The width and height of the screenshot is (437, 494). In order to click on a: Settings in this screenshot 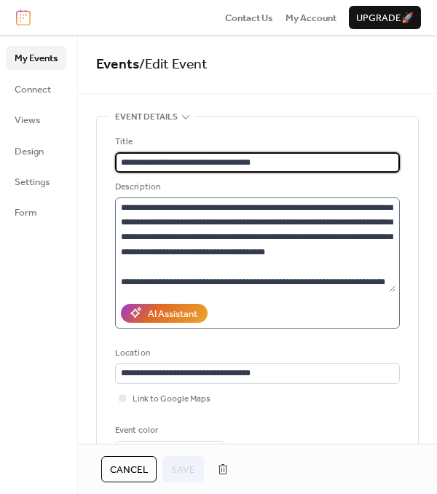, I will do `click(36, 181)`.